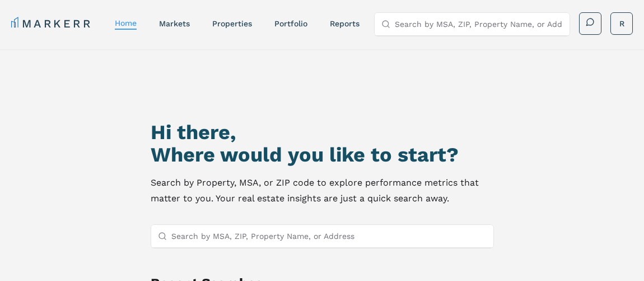  Describe the element at coordinates (344, 24) in the screenshot. I see `a: reports` at that location.